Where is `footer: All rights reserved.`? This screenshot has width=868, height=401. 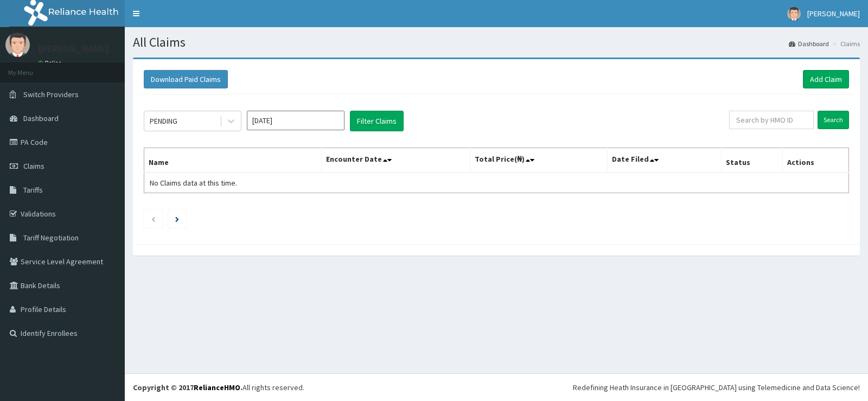 footer: All rights reserved. is located at coordinates (496, 387).